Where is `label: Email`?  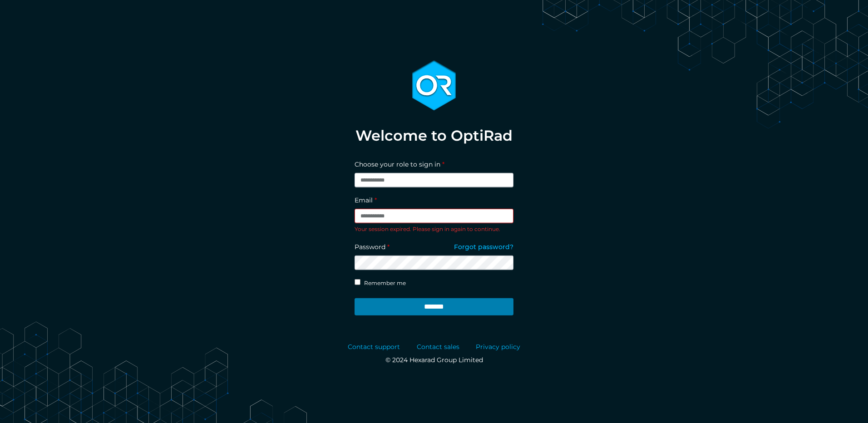
label: Email is located at coordinates (366, 200).